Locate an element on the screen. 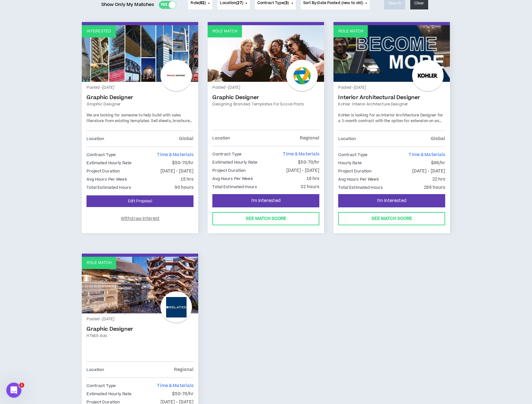 The image size is (532, 404). span: 1 is located at coordinates (22, 385).